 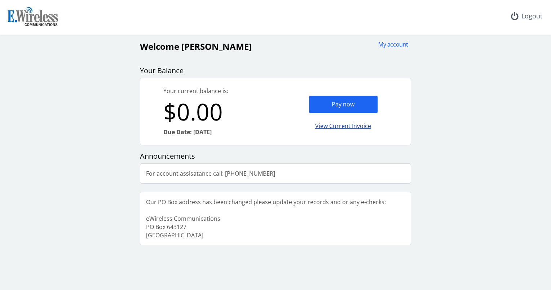 What do you see at coordinates (343, 104) in the screenshot?
I see `div: Pay now` at bounding box center [343, 104].